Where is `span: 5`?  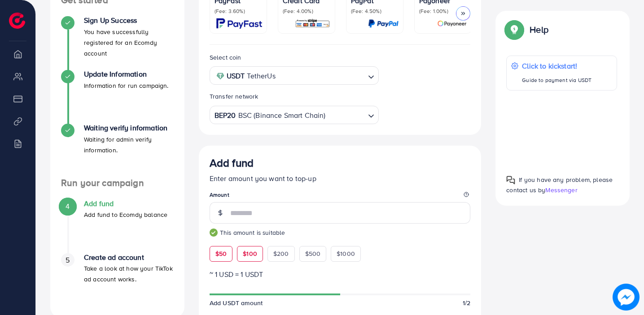 span: 5 is located at coordinates (68, 260).